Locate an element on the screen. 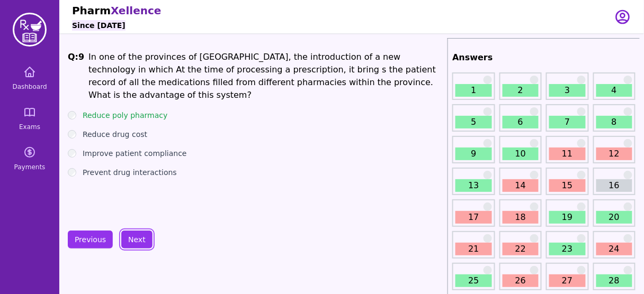  label: Reduce poly pharmacy is located at coordinates (125, 115).